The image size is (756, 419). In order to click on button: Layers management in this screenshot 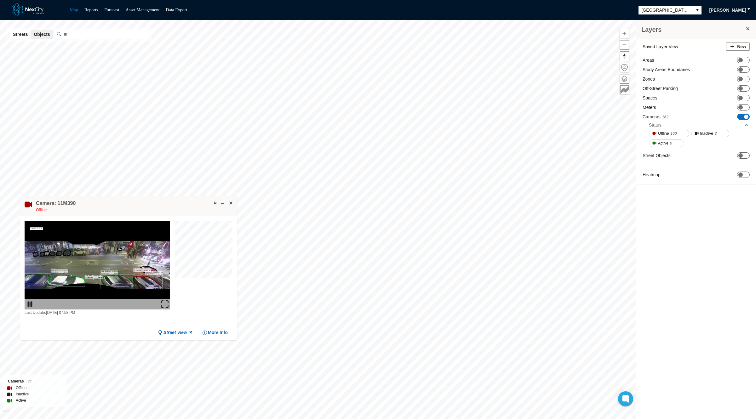, I will do `click(624, 79)`.